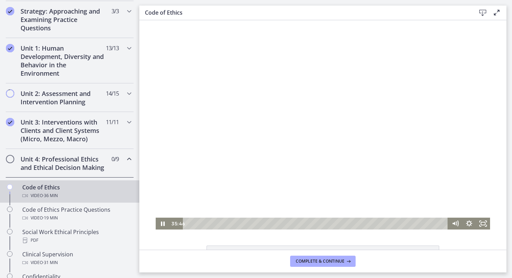 Image resolution: width=512 pixels, height=278 pixels. I want to click on h3: Code of Ethics, so click(305, 13).